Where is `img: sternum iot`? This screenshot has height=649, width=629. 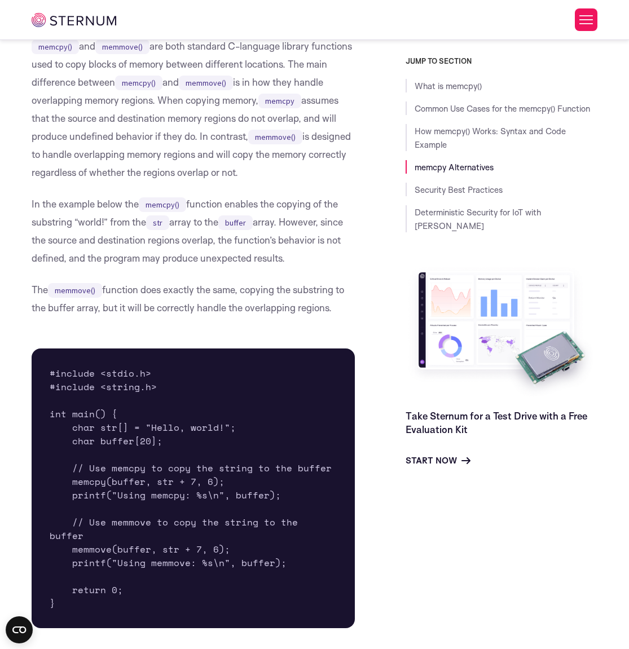 img: sternum iot is located at coordinates (74, 20).